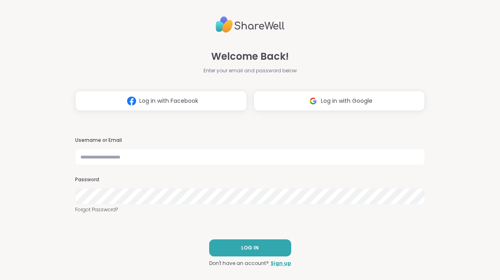 The width and height of the screenshot is (500, 280). Describe the element at coordinates (250, 180) in the screenshot. I see `h3: Password` at that location.